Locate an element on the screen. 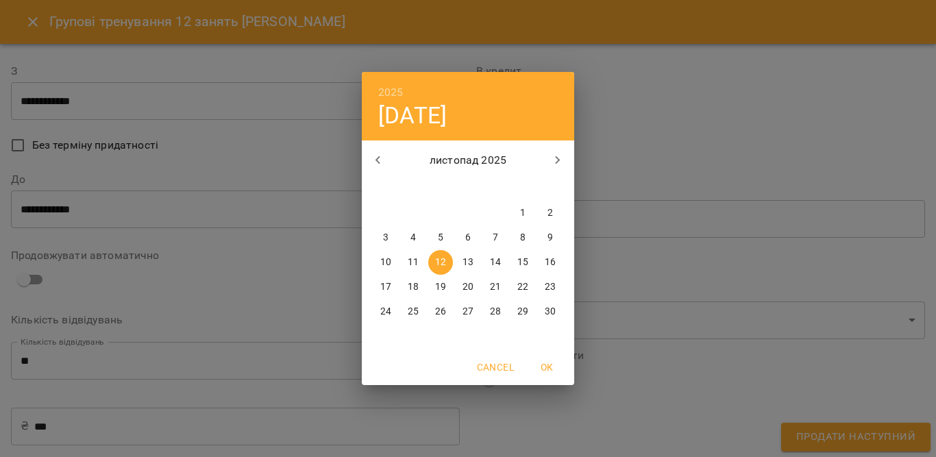 Image resolution: width=936 pixels, height=457 pixels. button: 10 is located at coordinates (386, 263).